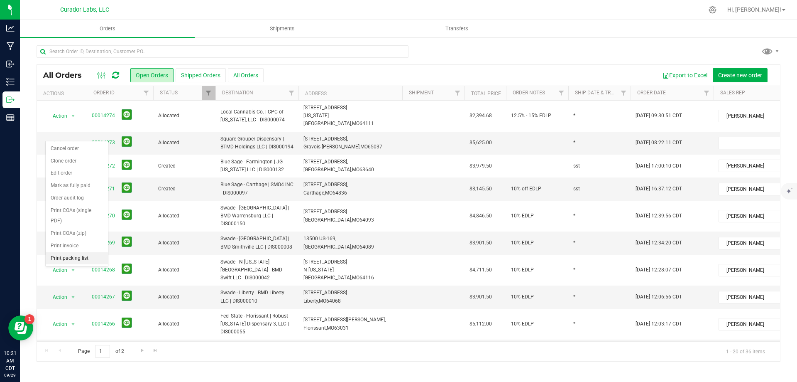 This screenshot has height=382, width=797. Describe the element at coordinates (10, 118) in the screenshot. I see `inline-svg: Reports` at that location.